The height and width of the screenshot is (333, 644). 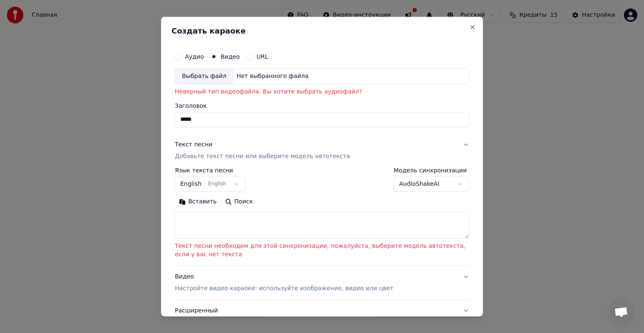 I want to click on label: Видео, so click(x=230, y=57).